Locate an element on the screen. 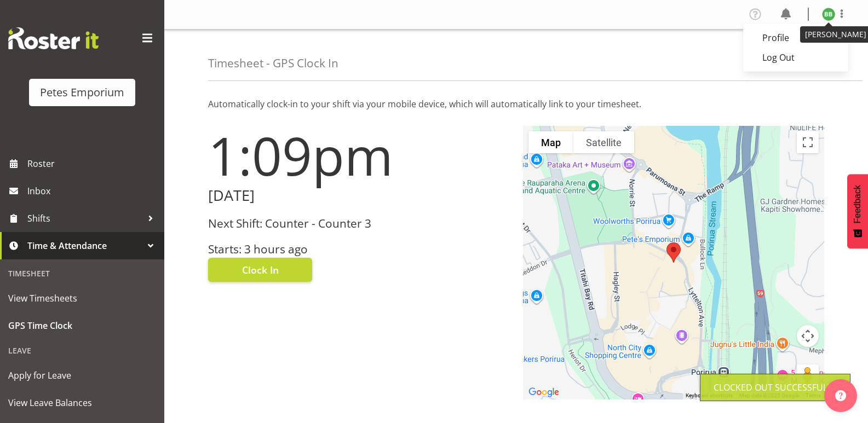  p: Automatically clock-in to your shift via your mobile device, which will automatically link to you... is located at coordinates (516, 104).